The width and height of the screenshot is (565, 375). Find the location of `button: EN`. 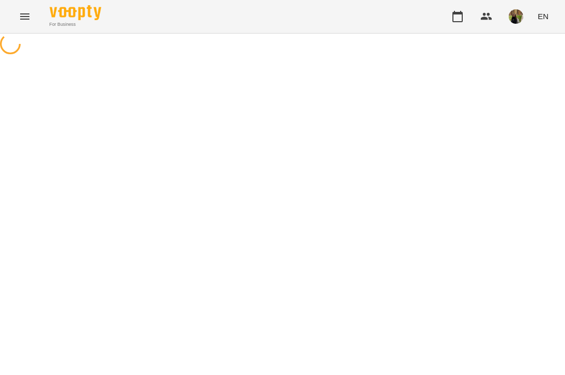

button: EN is located at coordinates (543, 16).